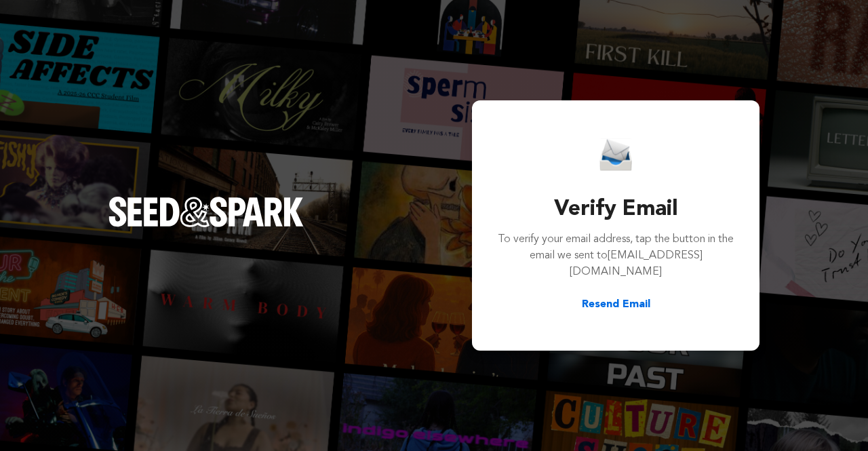 The width and height of the screenshot is (868, 451). I want to click on a: Seed&Spark Homepage, so click(206, 225).